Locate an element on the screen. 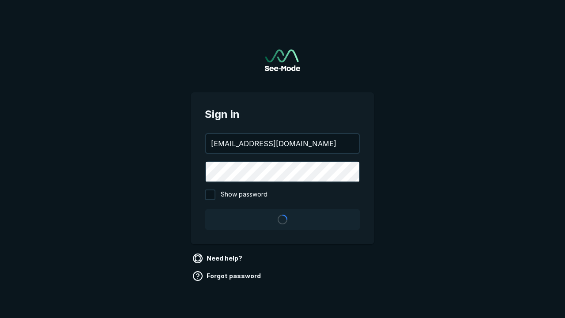  span: Sign in is located at coordinates (283, 114).